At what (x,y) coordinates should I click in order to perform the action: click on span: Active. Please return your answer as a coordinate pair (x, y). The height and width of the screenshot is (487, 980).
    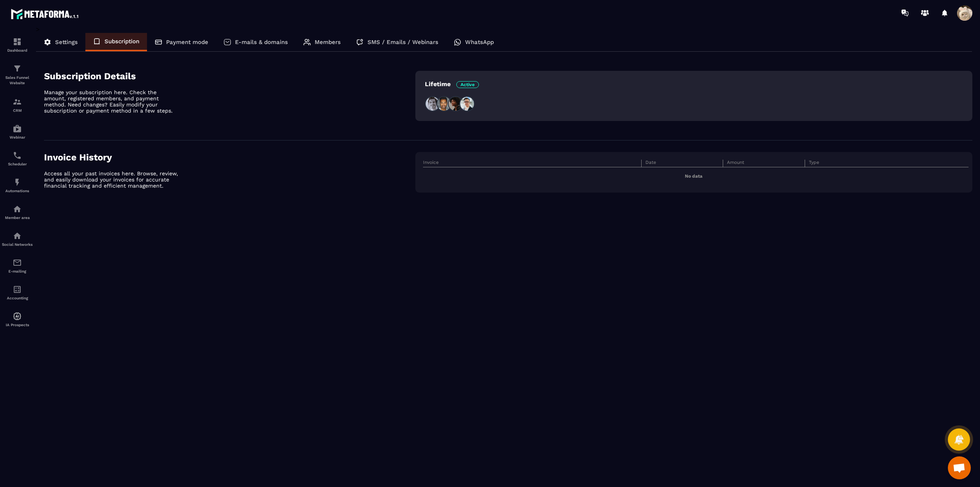
    Looking at the image, I should click on (467, 85).